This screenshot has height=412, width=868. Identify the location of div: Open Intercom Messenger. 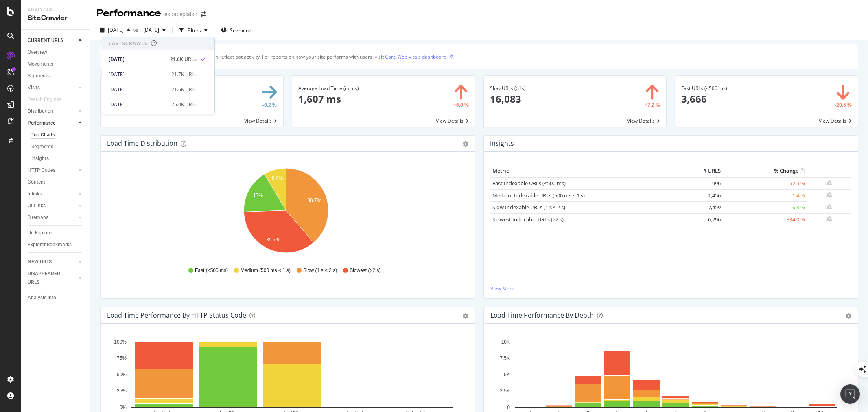
(850, 394).